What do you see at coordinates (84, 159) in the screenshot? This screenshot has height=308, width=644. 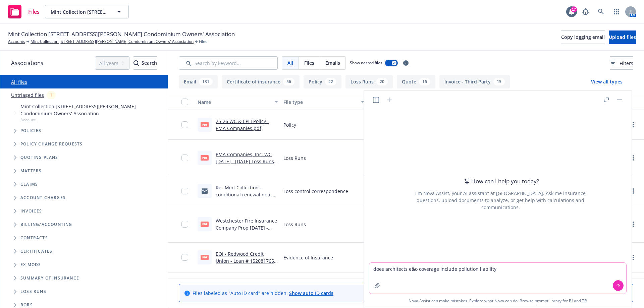 I see `div: Tree Example` at bounding box center [84, 159].